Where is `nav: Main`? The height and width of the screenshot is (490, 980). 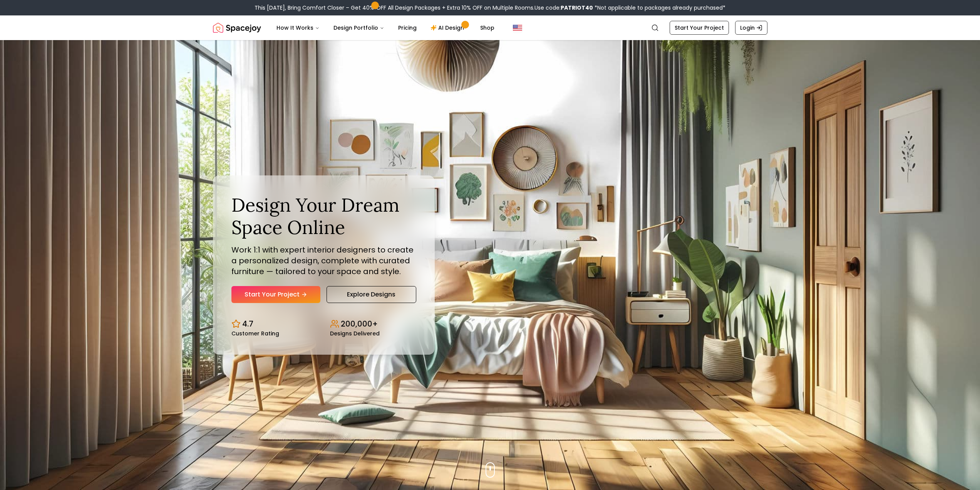
nav: Main is located at coordinates (386, 28).